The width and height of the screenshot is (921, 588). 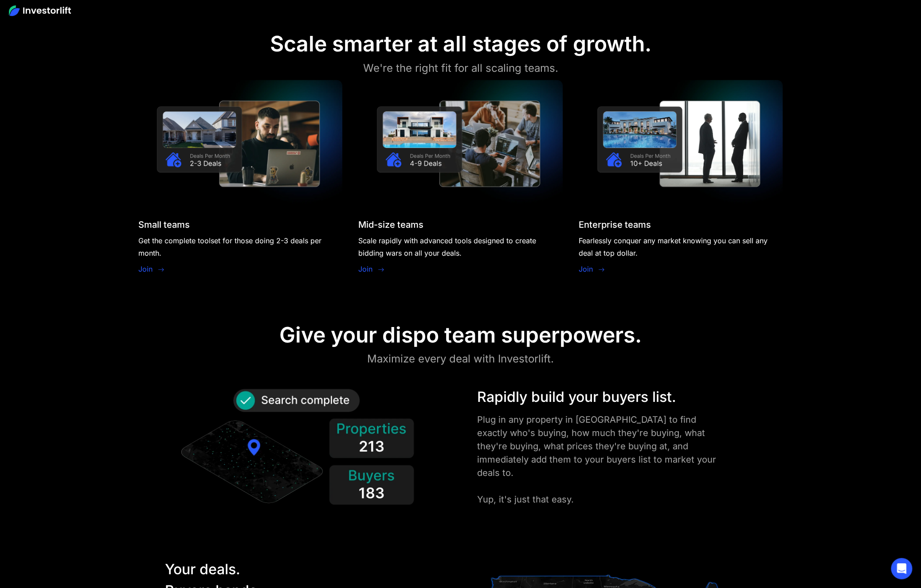 What do you see at coordinates (681, 247) in the screenshot?
I see `div: Fearlessly conquer any market knowing you can sell any deal at top dollar.` at bounding box center [681, 247].